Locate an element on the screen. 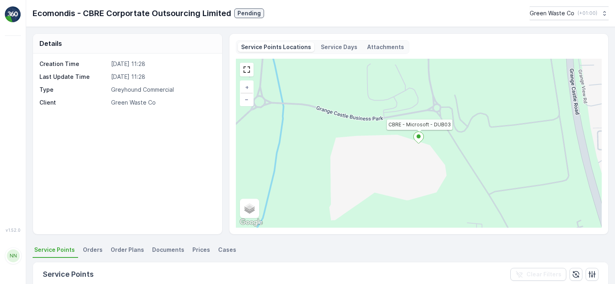 This screenshot has width=615, height=284. img: Google is located at coordinates (251, 223).